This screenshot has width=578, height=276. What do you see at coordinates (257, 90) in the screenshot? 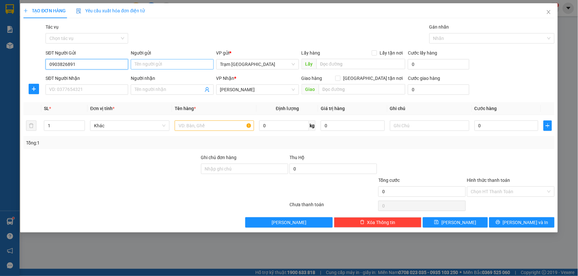
I see `span: Phan Thiết` at bounding box center [257, 90].